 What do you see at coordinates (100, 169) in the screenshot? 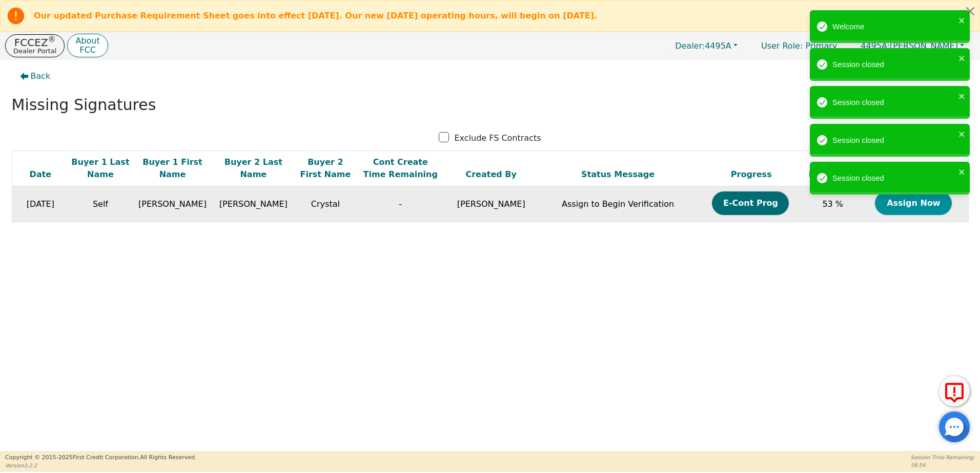
I see `div: Buyer 1 Last Name` at bounding box center [100, 169].